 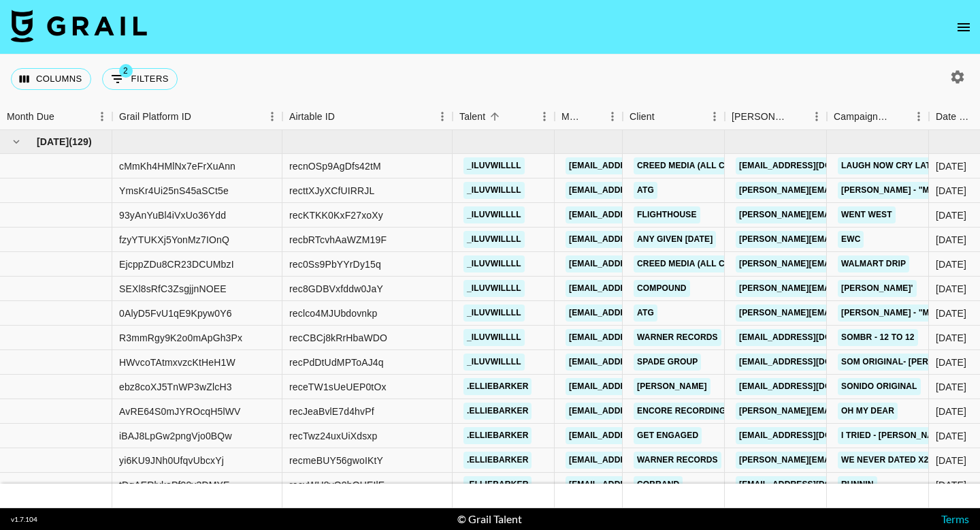 I want to click on a: sombr - 12 to 12, so click(x=878, y=337).